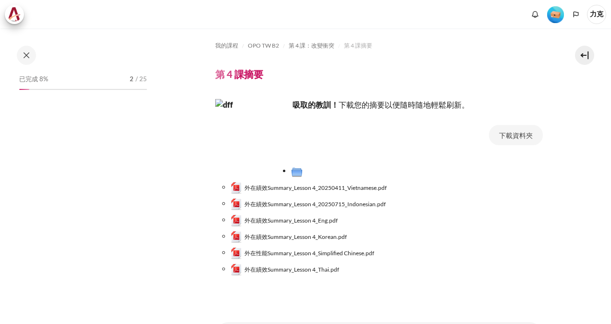 Image resolution: width=611 pixels, height=324 pixels. What do you see at coordinates (236, 253) in the screenshot?
I see `img: Outward Performance Summary_Lesson 4_Simplified Chinese.pdf` at bounding box center [236, 253].